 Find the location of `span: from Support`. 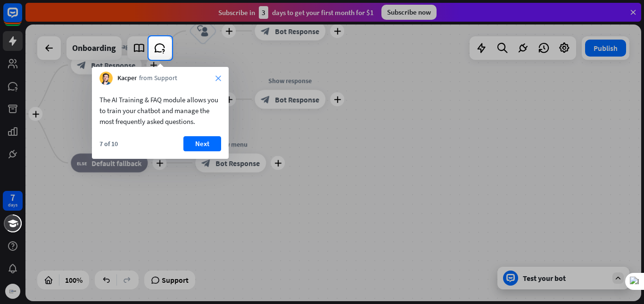

span: from Support is located at coordinates (158, 78).